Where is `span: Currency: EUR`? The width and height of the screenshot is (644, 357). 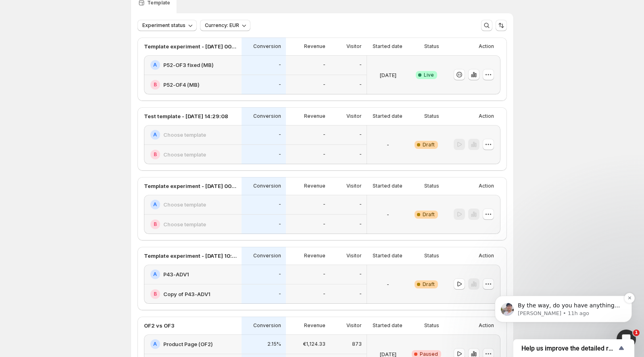 span: Currency: EUR is located at coordinates (222, 26).